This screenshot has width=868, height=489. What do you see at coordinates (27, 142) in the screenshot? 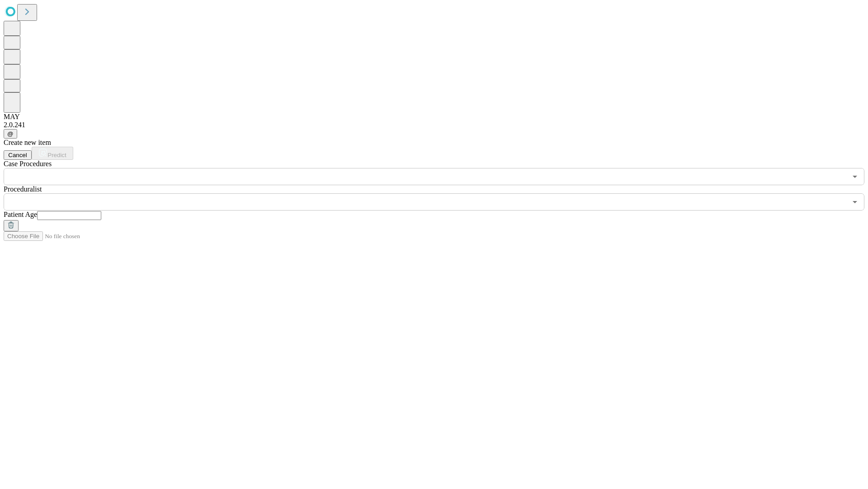
I see `span: Create new item` at bounding box center [27, 142].